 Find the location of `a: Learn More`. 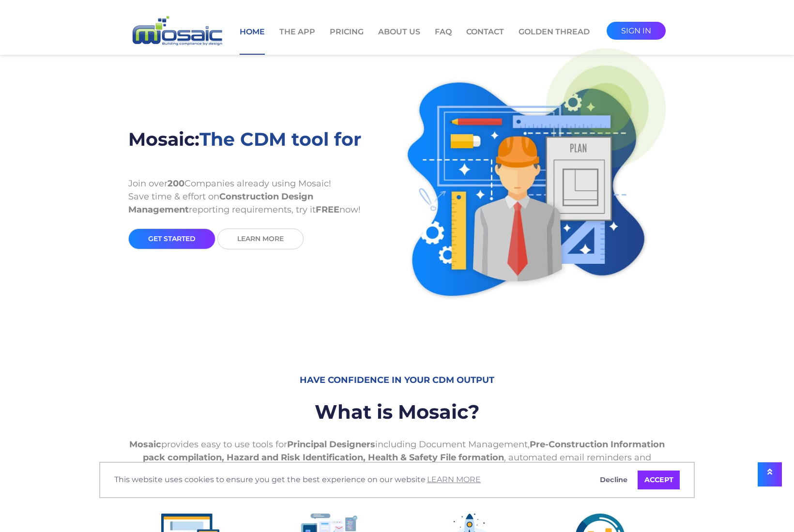

a: Learn More is located at coordinates (260, 239).